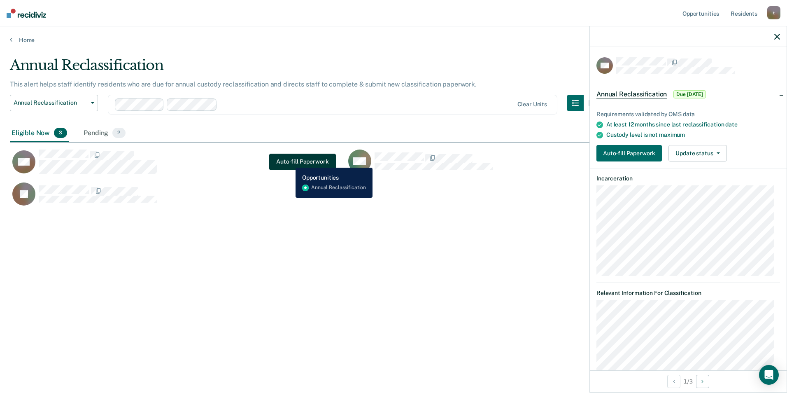  I want to click on span: date, so click(731, 124).